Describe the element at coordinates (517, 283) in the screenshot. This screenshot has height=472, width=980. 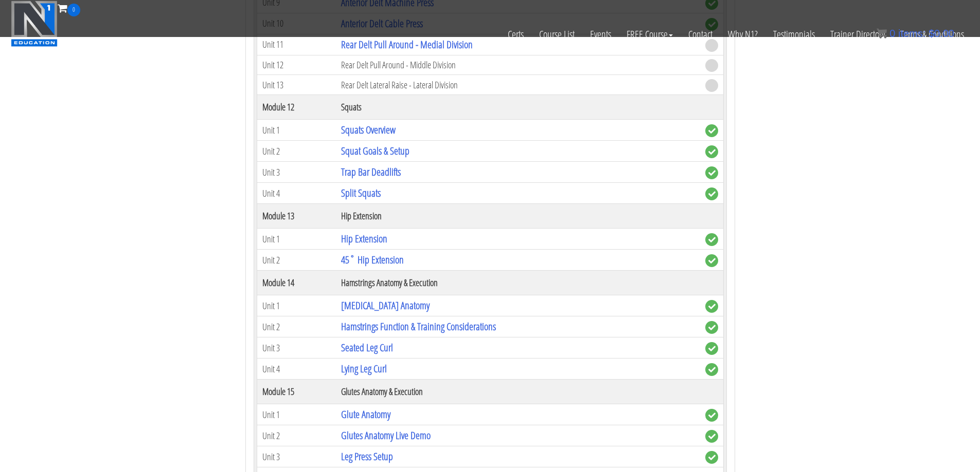
I see `th: Hamstrings Anatomy & Execution` at that location.